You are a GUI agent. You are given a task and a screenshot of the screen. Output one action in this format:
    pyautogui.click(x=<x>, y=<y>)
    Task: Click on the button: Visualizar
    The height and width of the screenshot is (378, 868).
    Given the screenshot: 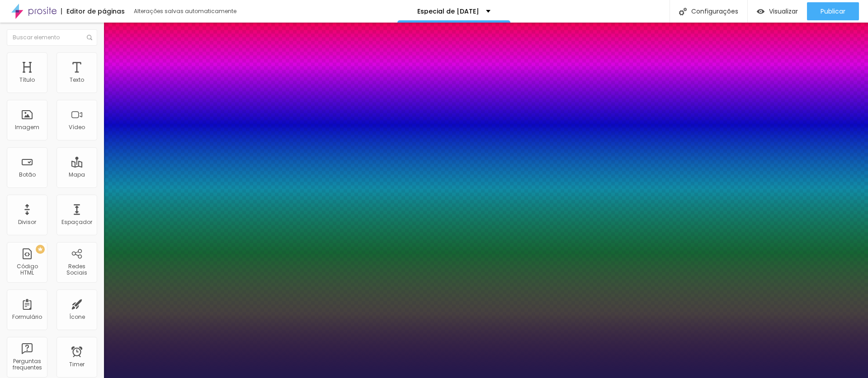 What is the action you would take?
    pyautogui.click(x=777, y=11)
    